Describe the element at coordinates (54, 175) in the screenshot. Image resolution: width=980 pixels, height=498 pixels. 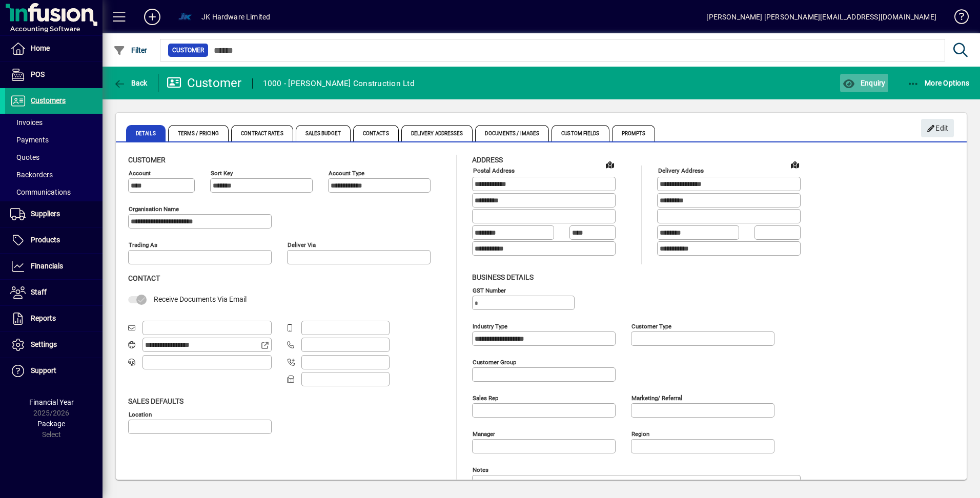
I see `a: Backorders` at that location.